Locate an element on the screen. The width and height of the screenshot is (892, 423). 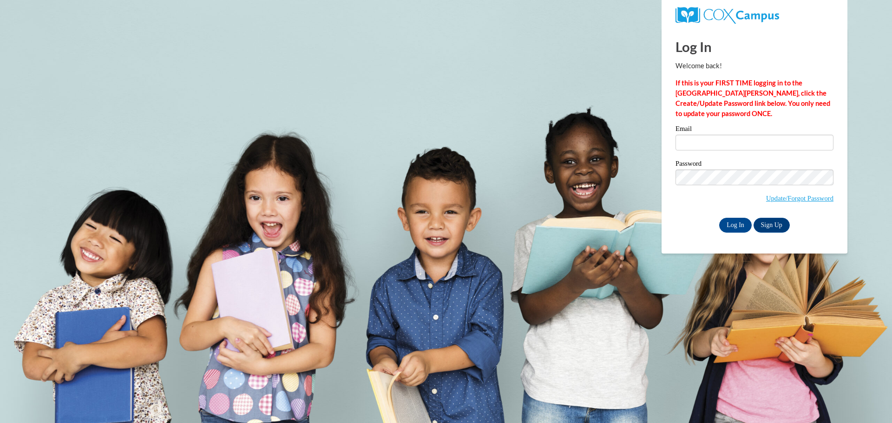
label: Password is located at coordinates (755, 165).